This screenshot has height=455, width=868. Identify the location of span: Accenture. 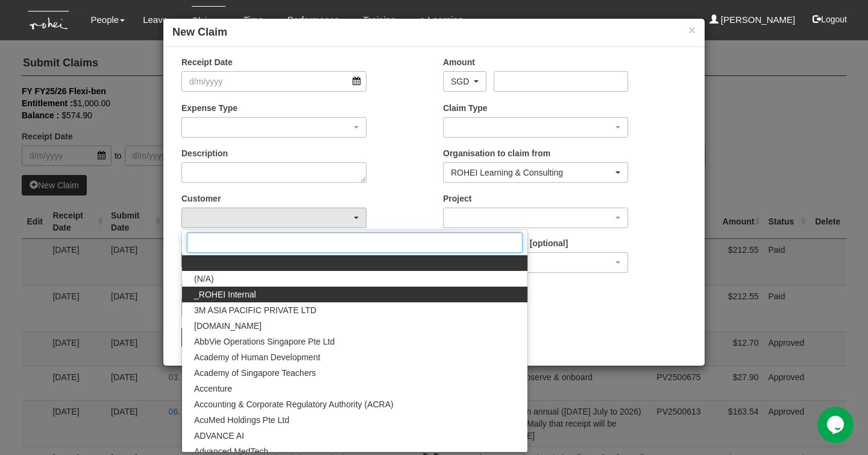
(213, 388).